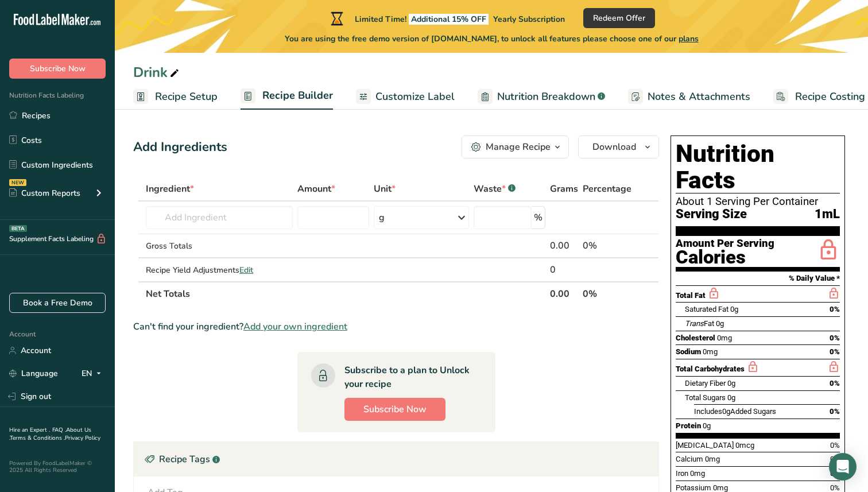 The height and width of the screenshot is (492, 868). Describe the element at coordinates (563, 246) in the screenshot. I see `div: 0.00` at that location.